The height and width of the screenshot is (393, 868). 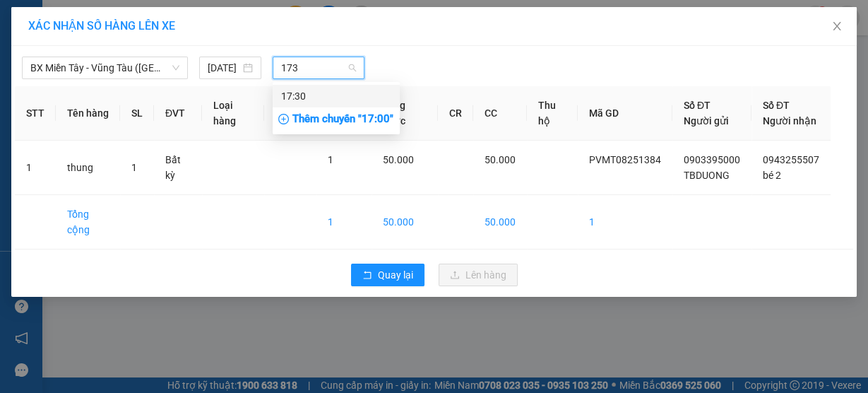 I want to click on span: rollback, so click(x=368, y=276).